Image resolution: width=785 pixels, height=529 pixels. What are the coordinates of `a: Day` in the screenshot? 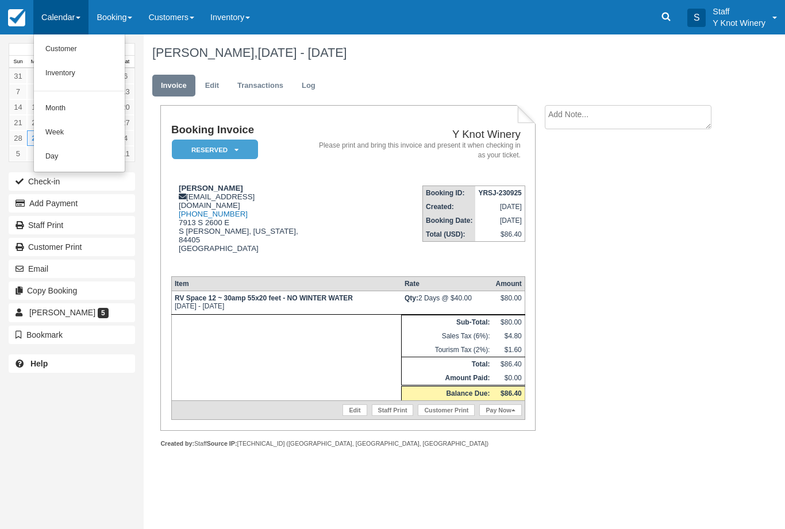 It's located at (79, 157).